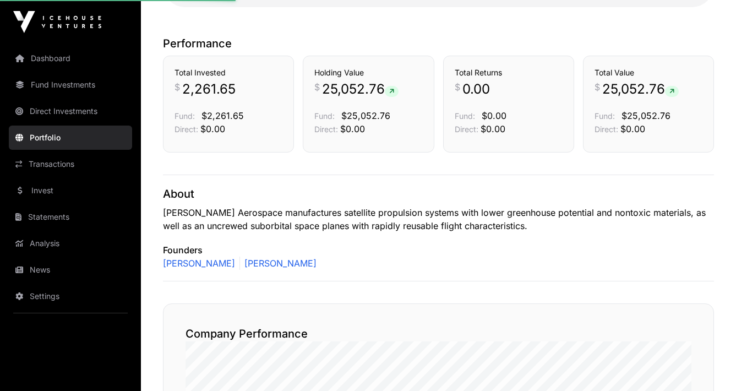 The image size is (736, 391). I want to click on a: Settings, so click(70, 296).